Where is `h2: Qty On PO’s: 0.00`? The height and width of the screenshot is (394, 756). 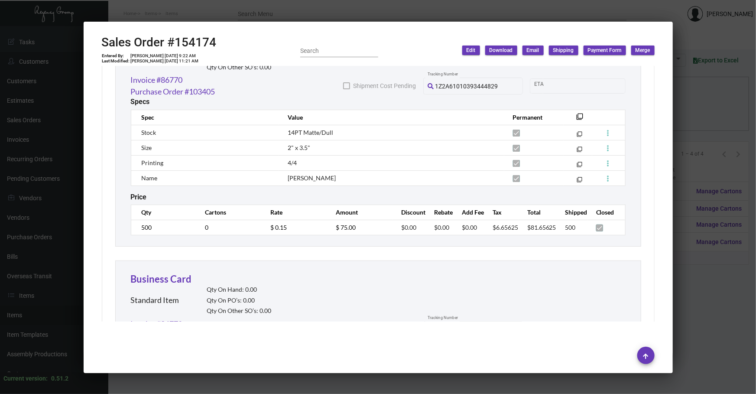 h2: Qty On PO’s: 0.00 is located at coordinates (239, 300).